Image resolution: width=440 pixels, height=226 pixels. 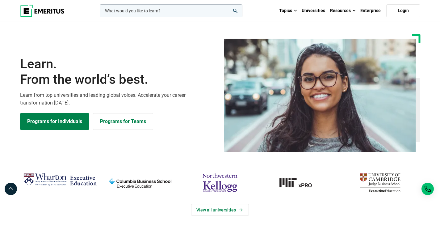 What do you see at coordinates (118, 72) in the screenshot?
I see `h1: Learn.` at bounding box center [118, 72].